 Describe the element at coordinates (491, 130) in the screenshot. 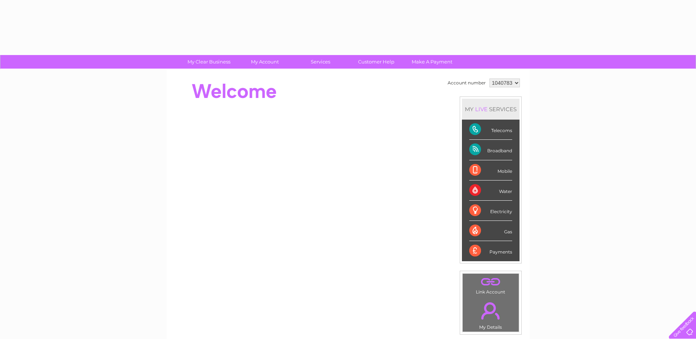

I see `div: Telecoms` at that location.